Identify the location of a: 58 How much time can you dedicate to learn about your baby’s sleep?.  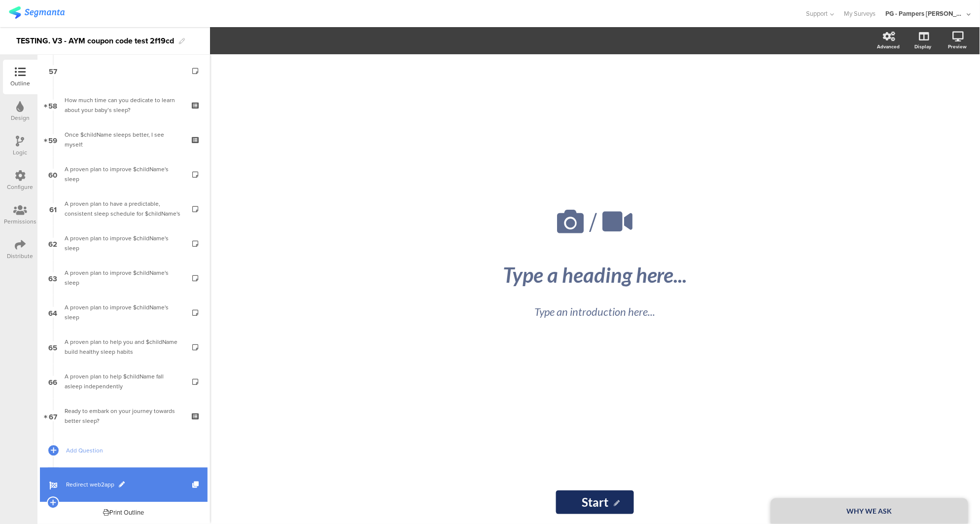
(124, 105).